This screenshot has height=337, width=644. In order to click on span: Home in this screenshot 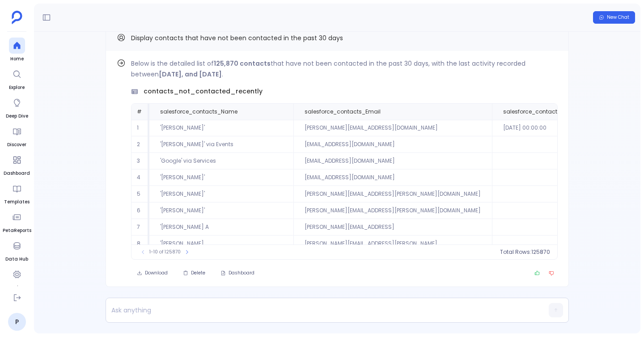, I will do `click(17, 59)`.